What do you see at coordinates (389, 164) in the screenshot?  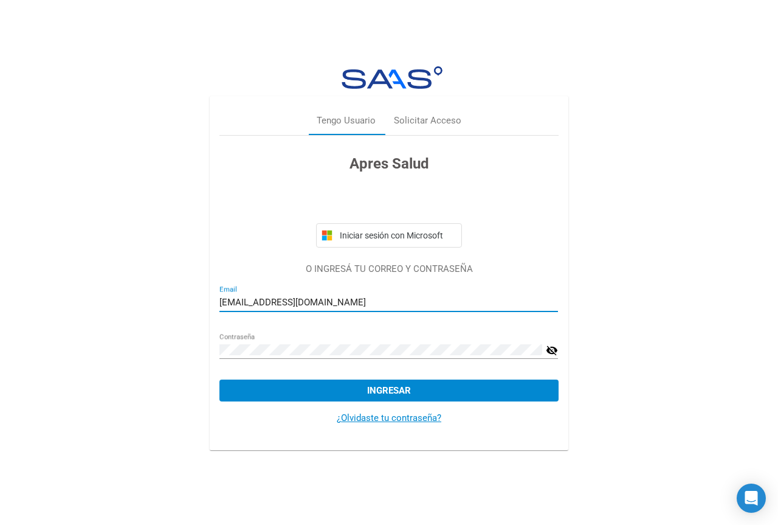 I see `h3: Apres Salud` at bounding box center [389, 164].